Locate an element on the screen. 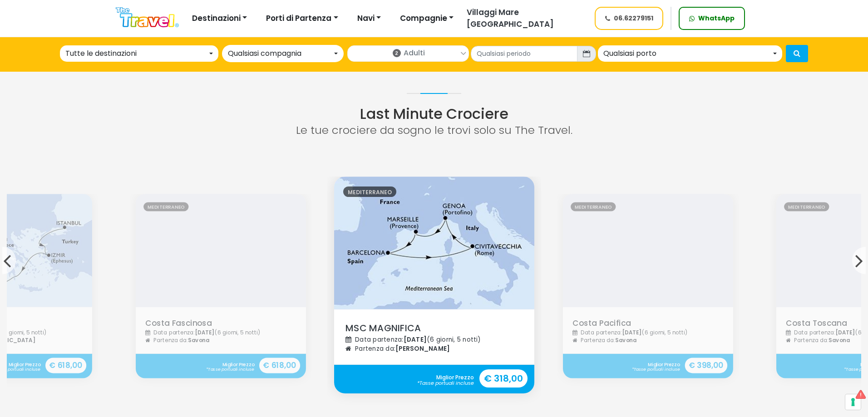 Image resolution: width=868 pixels, height=417 pixels. button: Navi is located at coordinates (369, 19).